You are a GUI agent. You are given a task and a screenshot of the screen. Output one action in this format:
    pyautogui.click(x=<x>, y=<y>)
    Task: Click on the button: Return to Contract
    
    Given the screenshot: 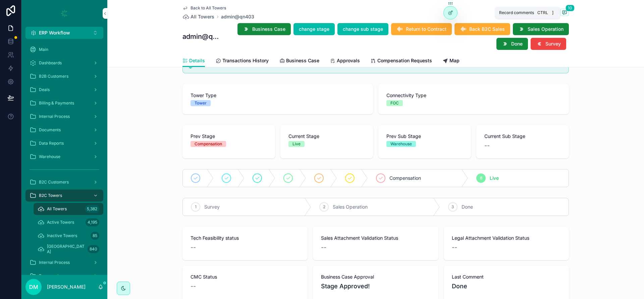 What is the action you would take?
    pyautogui.click(x=421, y=29)
    